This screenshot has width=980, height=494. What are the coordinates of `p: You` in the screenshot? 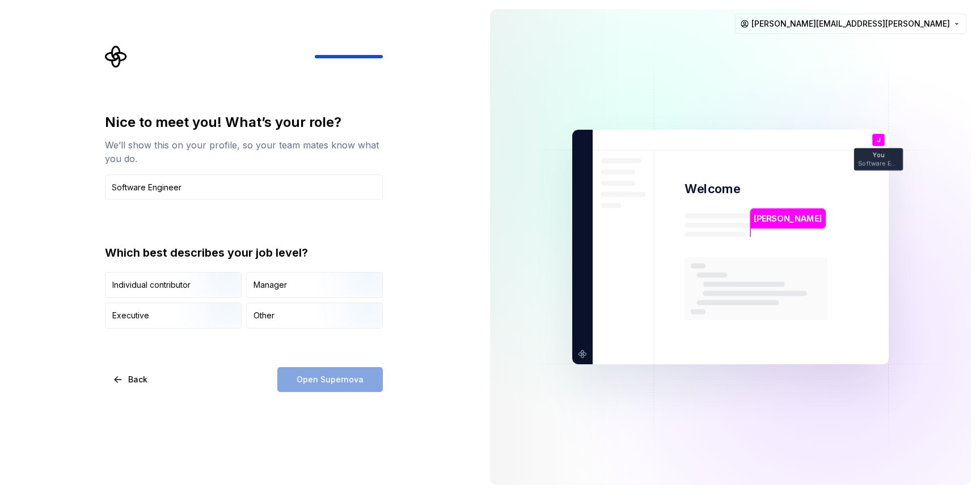 It's located at (878, 155).